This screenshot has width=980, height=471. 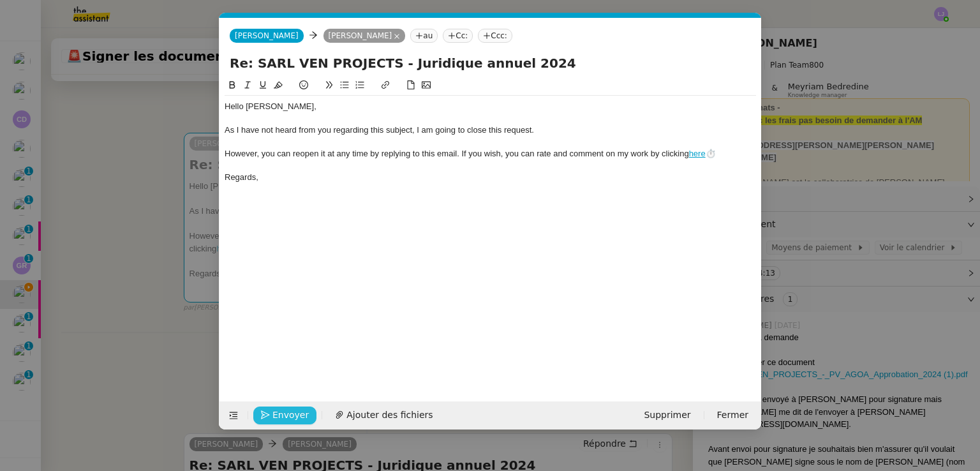 I want to click on span: Envoyer, so click(x=290, y=415).